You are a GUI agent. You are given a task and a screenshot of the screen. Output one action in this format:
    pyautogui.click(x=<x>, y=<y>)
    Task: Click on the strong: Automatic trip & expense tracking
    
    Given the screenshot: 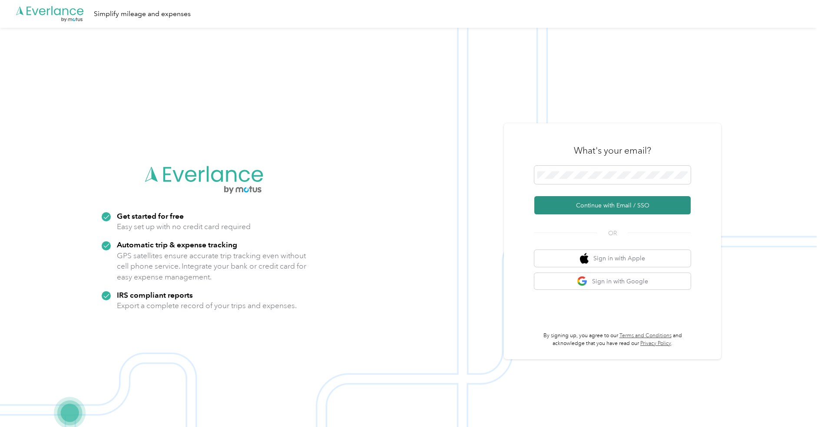 What is the action you would take?
    pyautogui.click(x=177, y=245)
    